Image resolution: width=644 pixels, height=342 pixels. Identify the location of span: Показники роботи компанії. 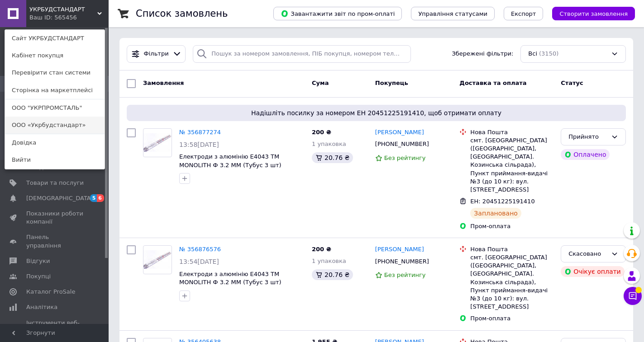
(55, 218).